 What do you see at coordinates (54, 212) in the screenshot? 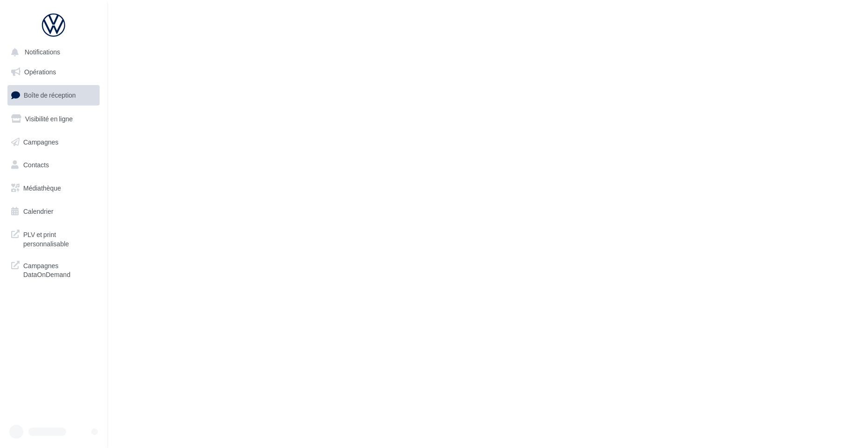
I see `a: Calendrier` at bounding box center [54, 212].